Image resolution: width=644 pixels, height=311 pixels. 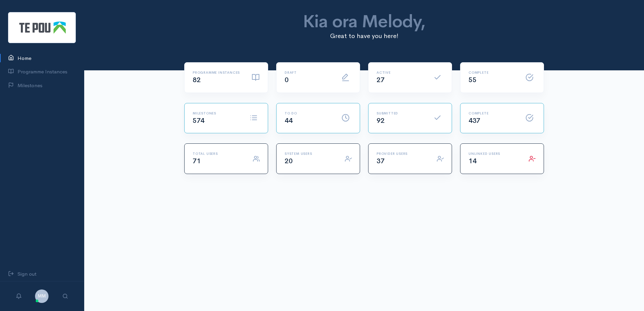 I want to click on span: MM, so click(x=42, y=296).